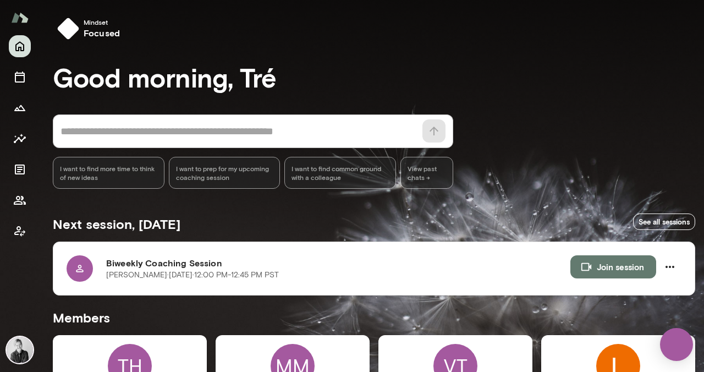 The image size is (704, 372). I want to click on span: I want to find more time to think of new ideas, so click(108, 173).